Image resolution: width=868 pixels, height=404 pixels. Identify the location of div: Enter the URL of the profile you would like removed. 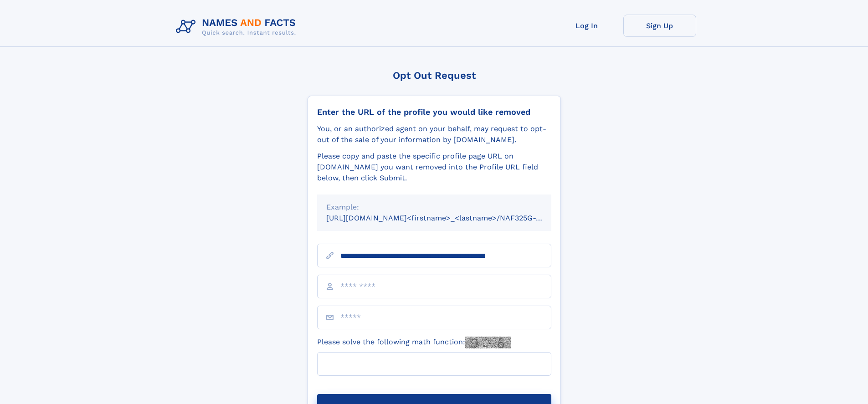
(434, 112).